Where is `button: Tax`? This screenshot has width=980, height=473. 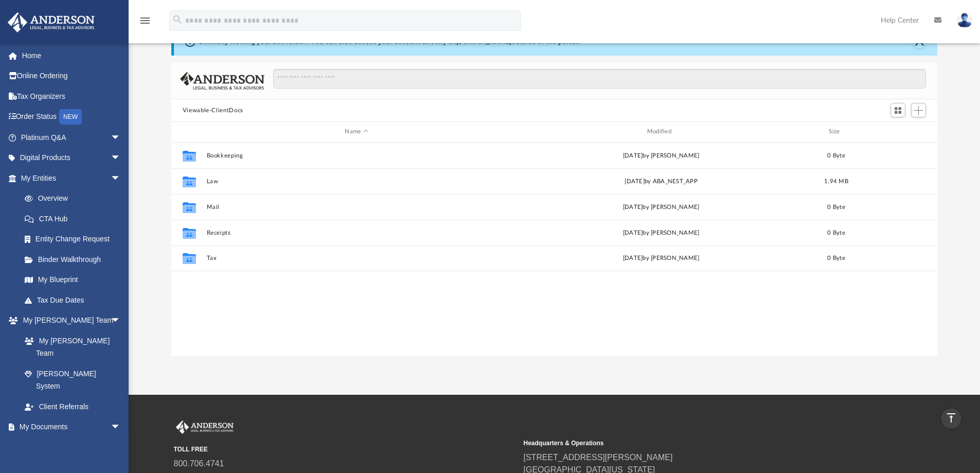 button: Tax is located at coordinates (356, 258).